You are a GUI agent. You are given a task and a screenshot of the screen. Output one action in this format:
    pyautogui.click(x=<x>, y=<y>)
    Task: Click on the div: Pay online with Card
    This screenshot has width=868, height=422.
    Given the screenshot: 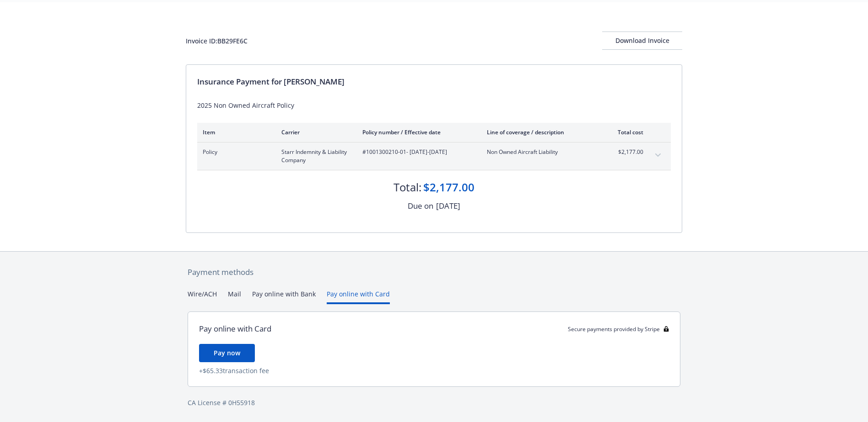 What is the action you would take?
    pyautogui.click(x=235, y=329)
    